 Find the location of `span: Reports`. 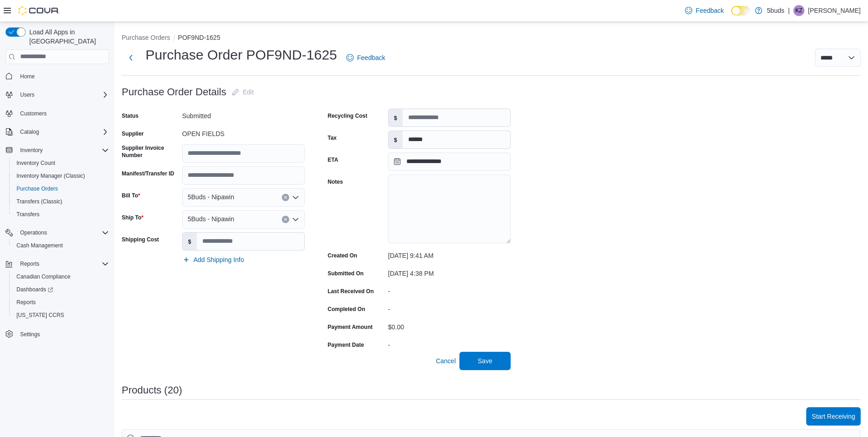

span: Reports is located at coordinates (61, 302).